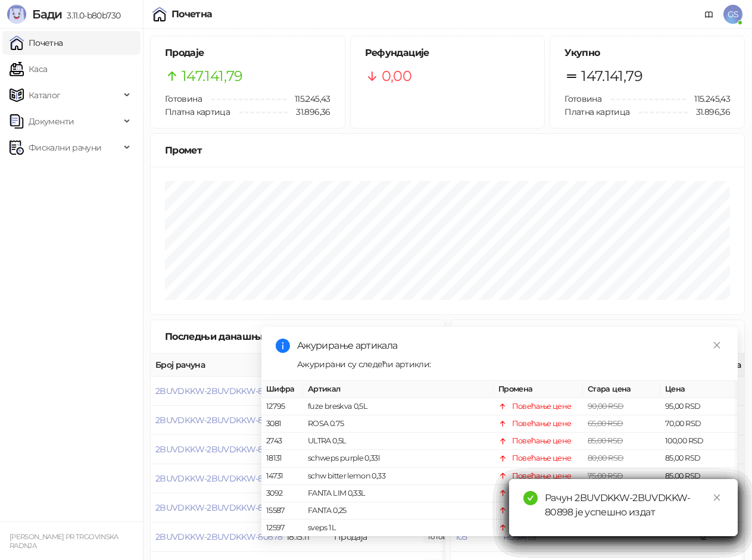 This screenshot has height=560, width=752. I want to click on div: Рачун 2BUVDKKW-2BUVDKKW-80898 је успешно издат, so click(634, 505).